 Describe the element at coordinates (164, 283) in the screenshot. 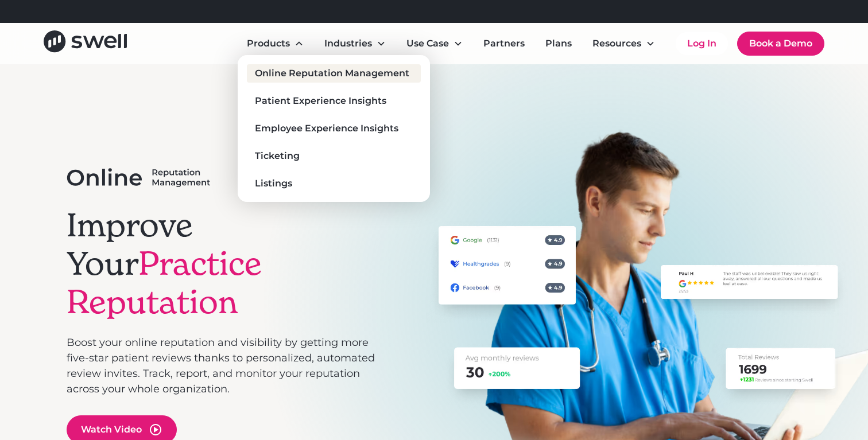

I see `span: Practice Reputation` at that location.